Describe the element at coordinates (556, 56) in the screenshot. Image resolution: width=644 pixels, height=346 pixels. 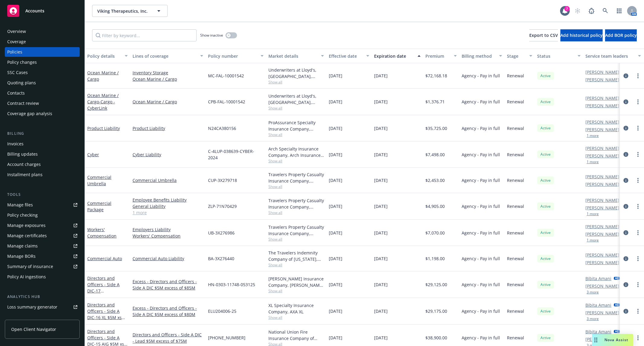
I see `div: Status` at that location.